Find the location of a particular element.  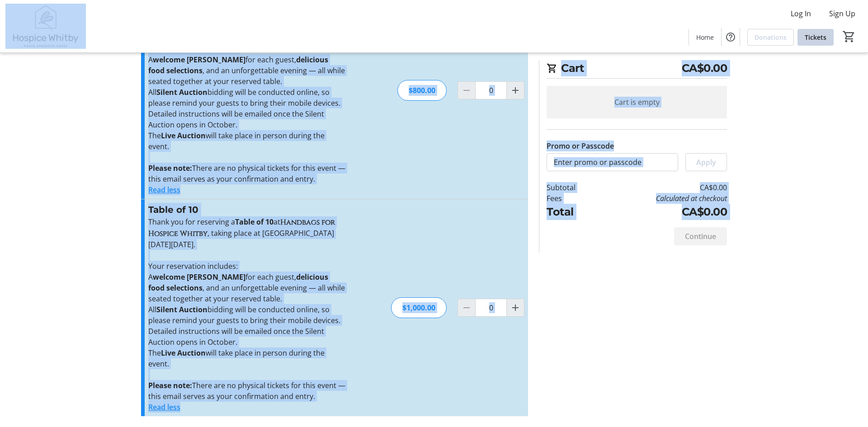

span: Apply is located at coordinates (706, 162).